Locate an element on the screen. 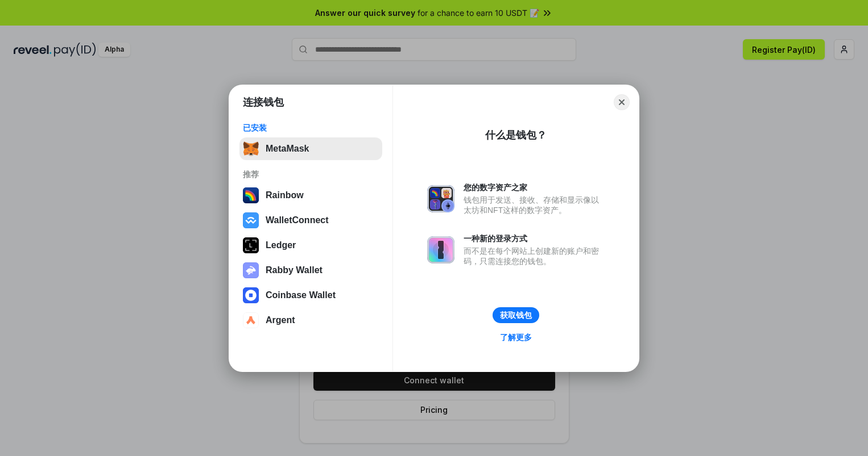  div: 推荐 is located at coordinates (310, 175).